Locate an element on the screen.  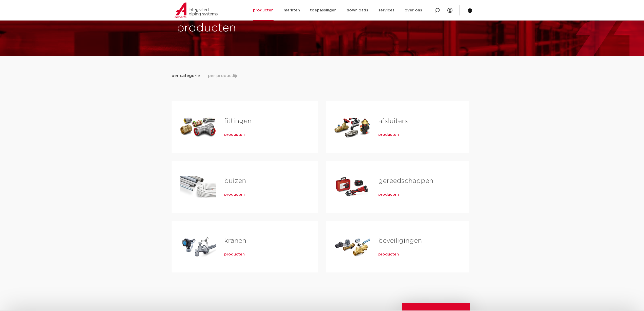
span: per productlijn is located at coordinates (223, 76).